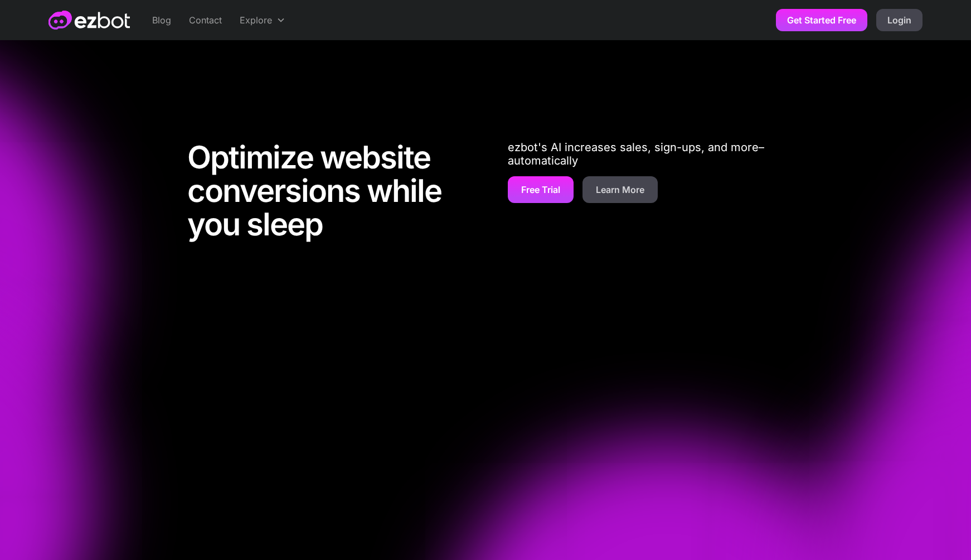 Image resolution: width=971 pixels, height=560 pixels. What do you see at coordinates (325, 193) in the screenshot?
I see `h1: Optimize website conversions while you sleep` at bounding box center [325, 193].